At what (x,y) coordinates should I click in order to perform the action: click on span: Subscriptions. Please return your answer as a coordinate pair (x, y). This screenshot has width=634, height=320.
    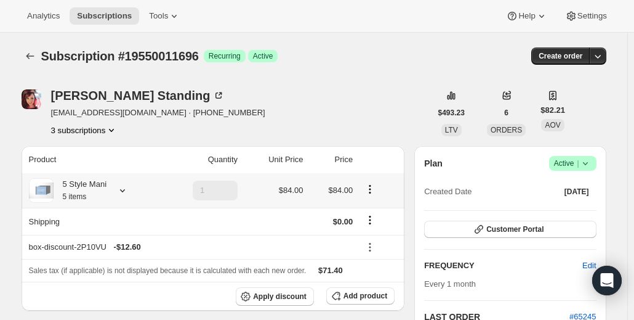
    Looking at the image, I should click on (104, 16).